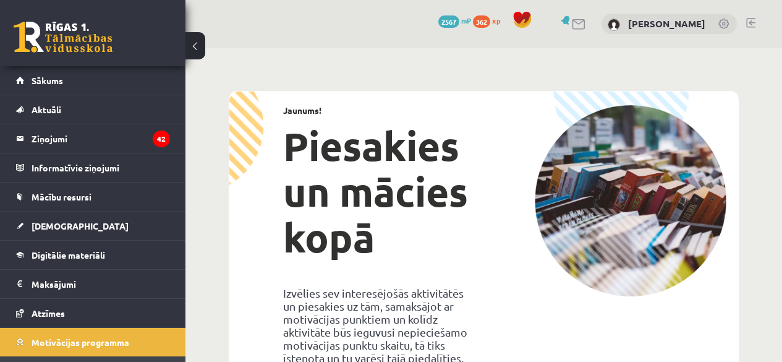  What do you see at coordinates (68, 255) in the screenshot?
I see `span: Digitālie materiāli` at bounding box center [68, 255].